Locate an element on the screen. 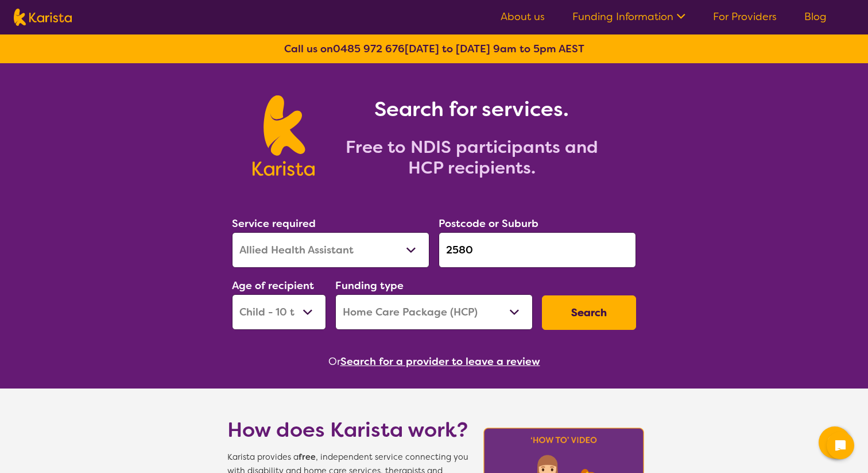  label: Funding type is located at coordinates (369, 286).